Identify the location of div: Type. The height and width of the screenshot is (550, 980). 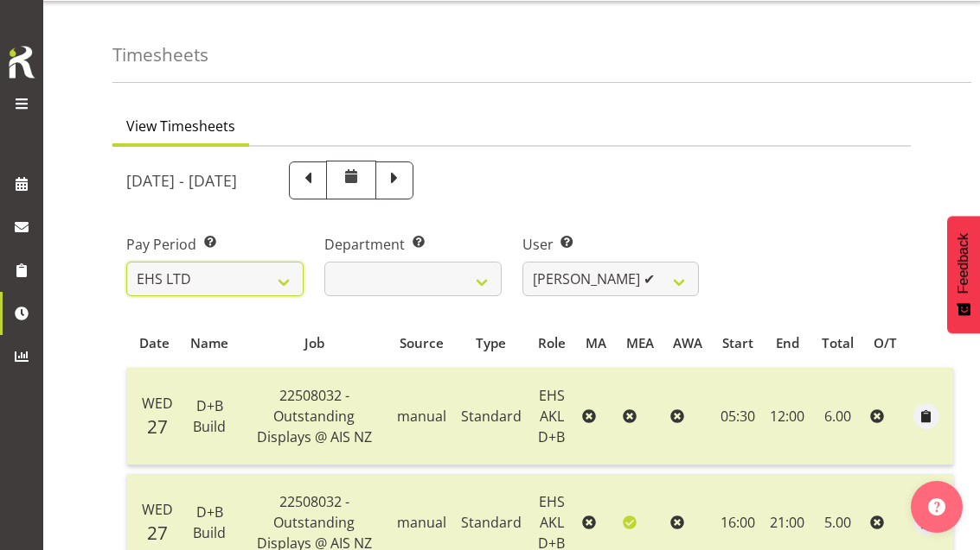
(490, 343).